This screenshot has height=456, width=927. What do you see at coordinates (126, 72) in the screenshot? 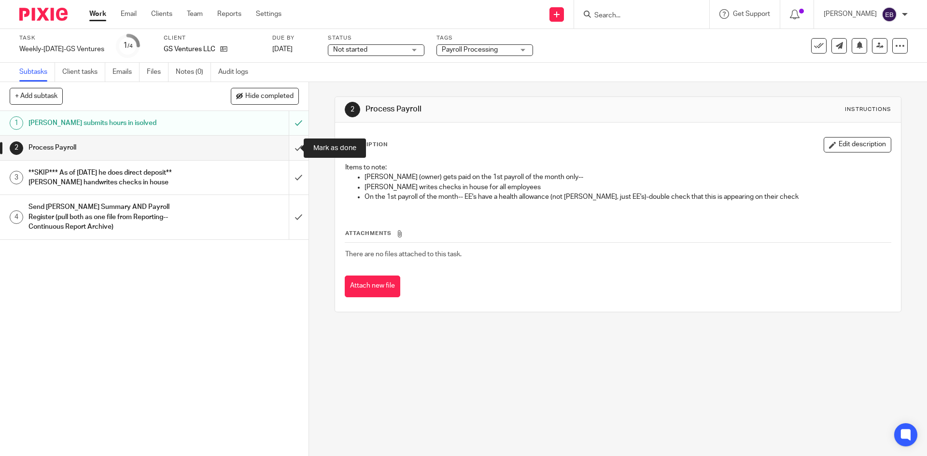
I see `a: Emails` at bounding box center [126, 72].